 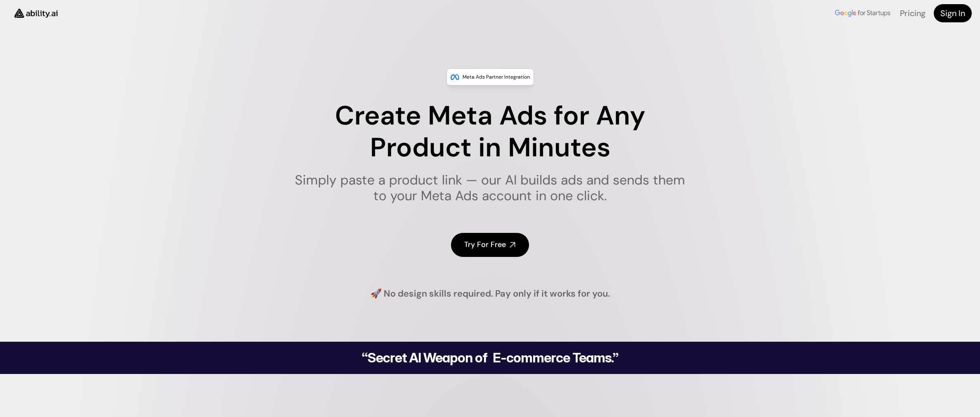 What do you see at coordinates (913, 13) in the screenshot?
I see `a: Pricing` at bounding box center [913, 13].